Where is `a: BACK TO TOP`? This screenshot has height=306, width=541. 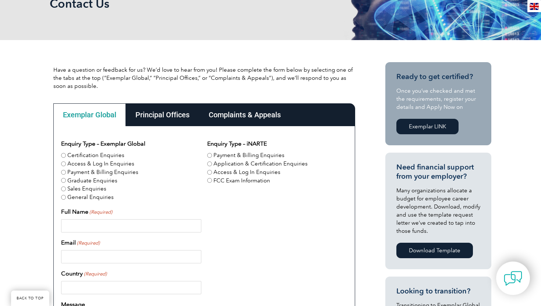 a: BACK TO TOP is located at coordinates (30, 298).